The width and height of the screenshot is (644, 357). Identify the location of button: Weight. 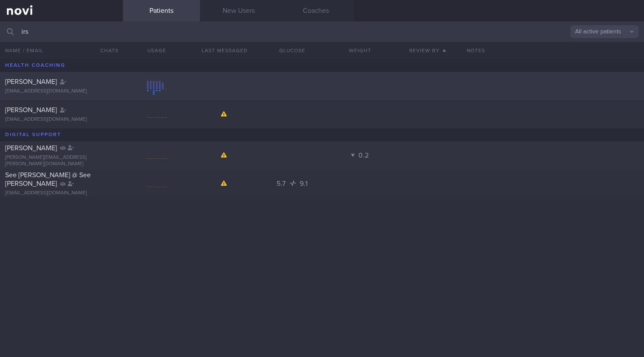
(360, 50).